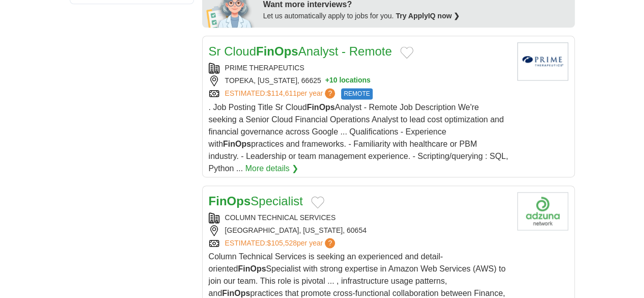  I want to click on div: COLUMN TECHNICAL SERVICES, so click(359, 217).